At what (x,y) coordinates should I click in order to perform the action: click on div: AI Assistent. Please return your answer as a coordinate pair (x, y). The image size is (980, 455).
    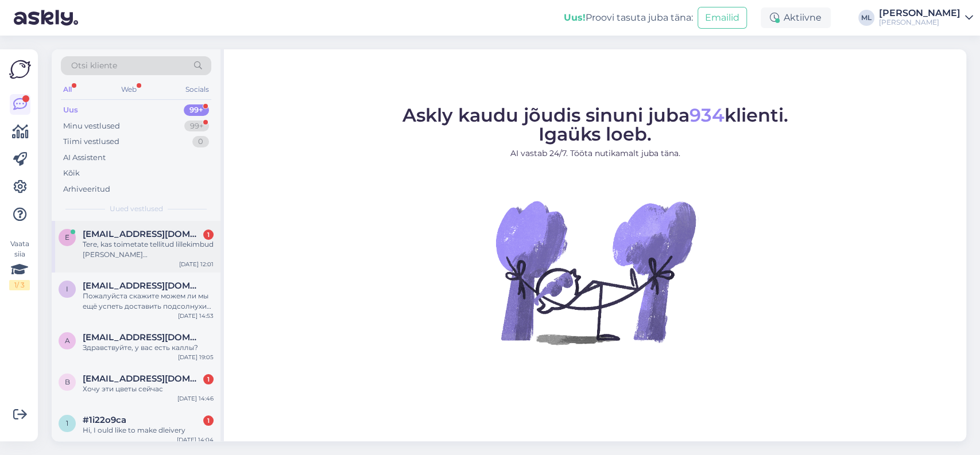
    Looking at the image, I should click on (84, 158).